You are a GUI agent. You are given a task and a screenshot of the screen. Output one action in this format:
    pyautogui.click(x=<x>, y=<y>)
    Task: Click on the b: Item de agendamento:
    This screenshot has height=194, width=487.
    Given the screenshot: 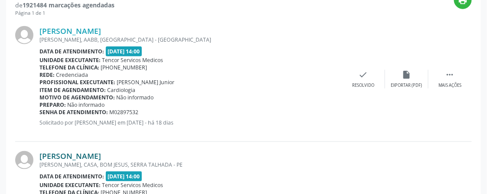 What is the action you would take?
    pyautogui.click(x=72, y=90)
    